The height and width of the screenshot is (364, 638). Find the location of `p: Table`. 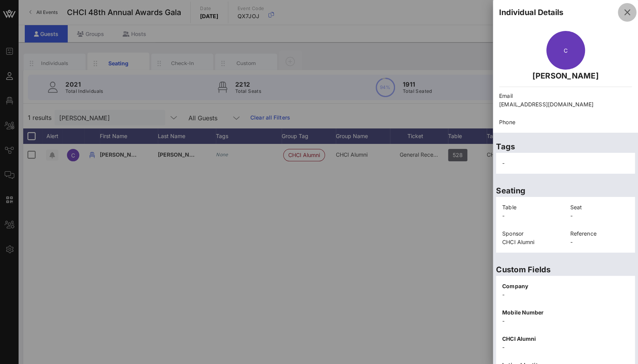

p: Table is located at coordinates (531, 208).